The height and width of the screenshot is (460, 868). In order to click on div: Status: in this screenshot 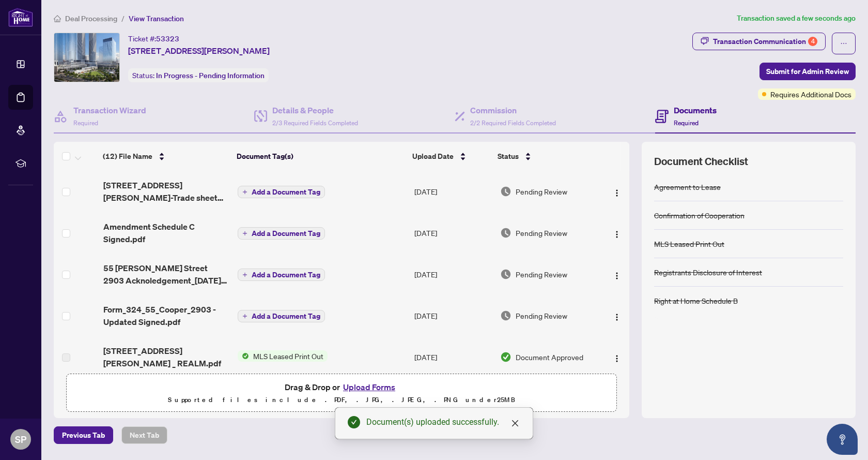, I will do `click(198, 75)`.